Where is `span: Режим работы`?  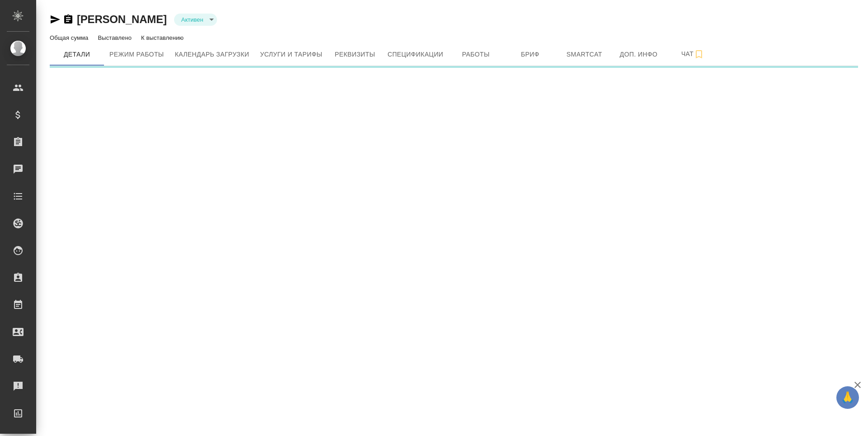 span: Режим работы is located at coordinates (137, 54).